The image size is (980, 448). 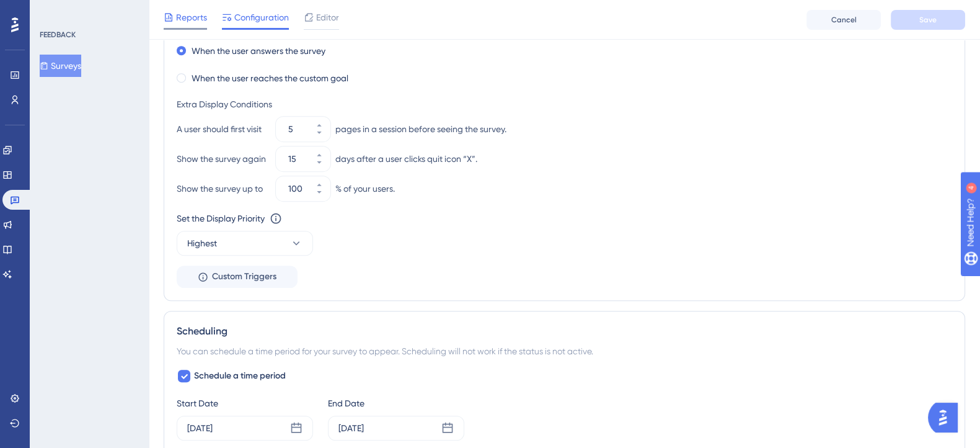 What do you see at coordinates (406, 159) in the screenshot?
I see `div: days after a user clicks quit icon “X”.` at bounding box center [406, 159].